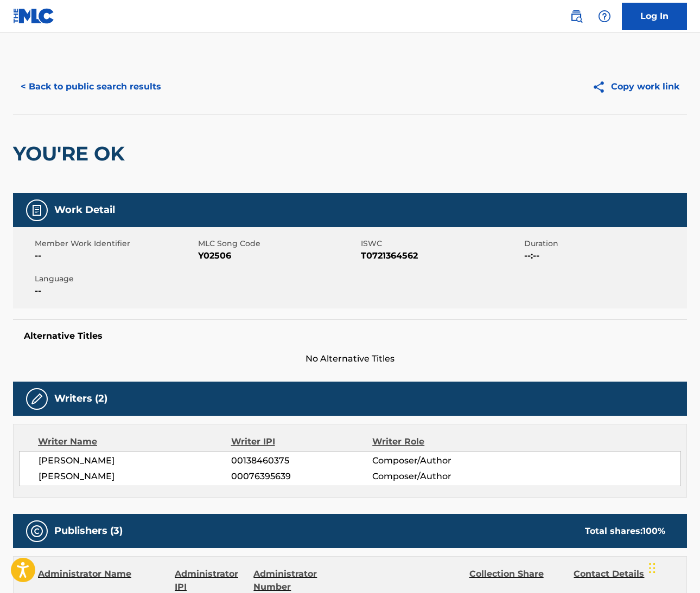  Describe the element at coordinates (301, 476) in the screenshot. I see `span: 00076395639` at that location.